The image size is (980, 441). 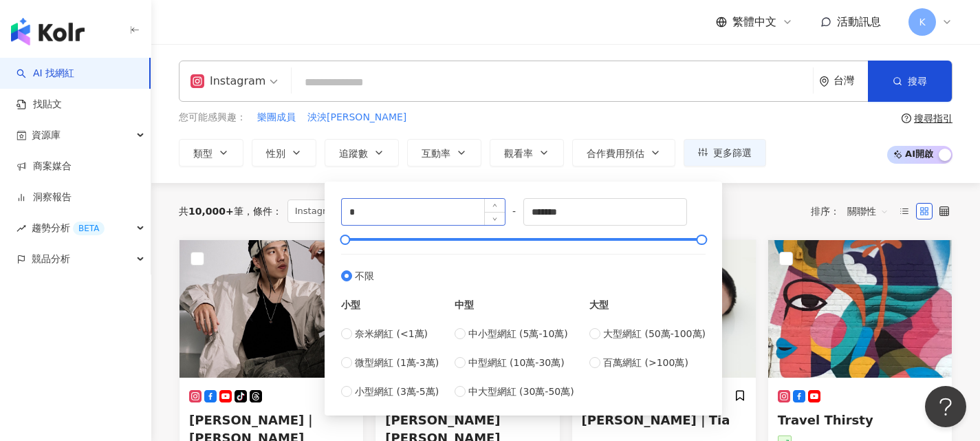 What do you see at coordinates (910, 81) in the screenshot?
I see `button: 搜尋` at bounding box center [910, 81].